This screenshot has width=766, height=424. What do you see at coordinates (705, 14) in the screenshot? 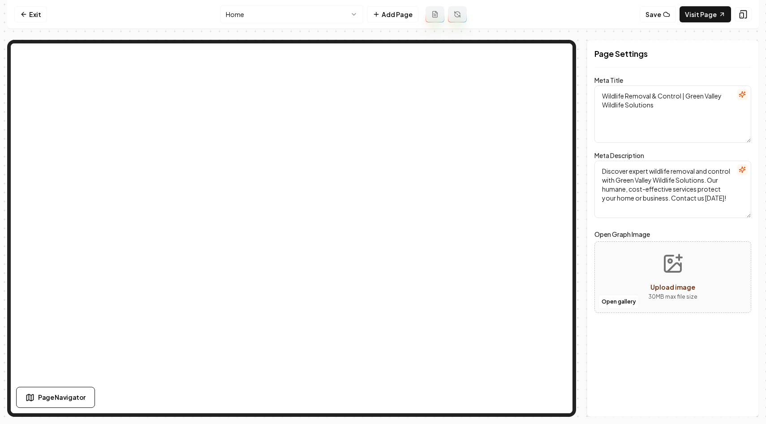
I see `a: Visit Page` at bounding box center [705, 14].